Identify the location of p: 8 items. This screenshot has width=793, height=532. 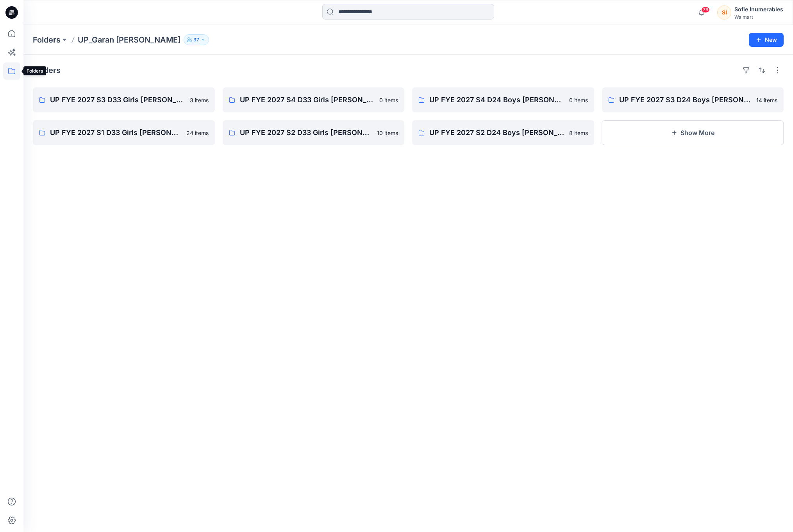
(579, 132).